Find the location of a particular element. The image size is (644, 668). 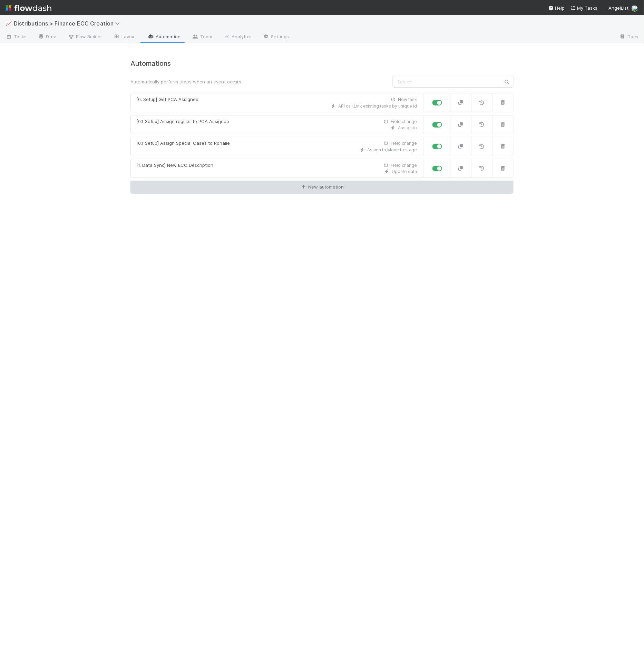

span: Tasks is located at coordinates (17, 37).